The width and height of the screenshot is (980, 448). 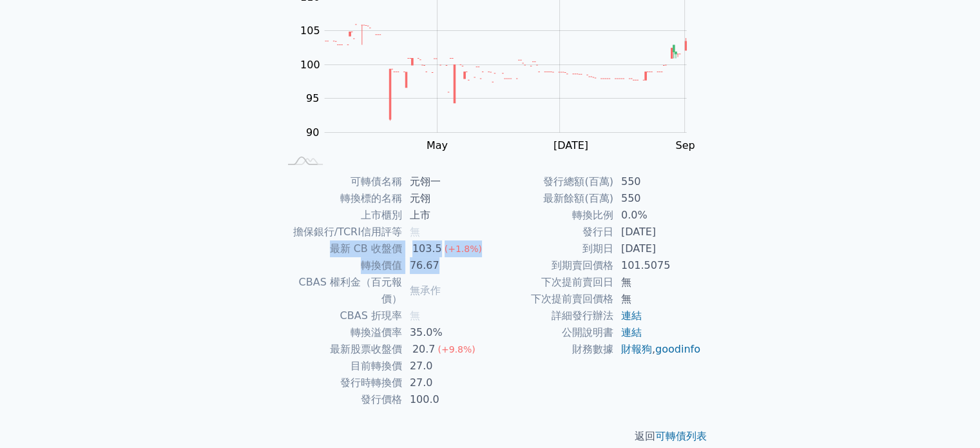 I want to click on td: CBAS 折現率, so click(x=340, y=316).